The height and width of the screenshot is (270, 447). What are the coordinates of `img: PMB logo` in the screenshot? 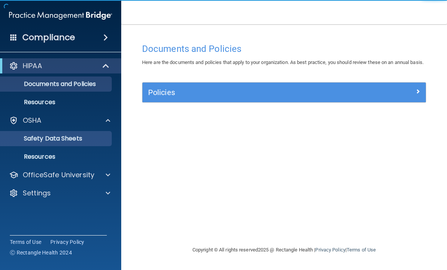 It's located at (61, 16).